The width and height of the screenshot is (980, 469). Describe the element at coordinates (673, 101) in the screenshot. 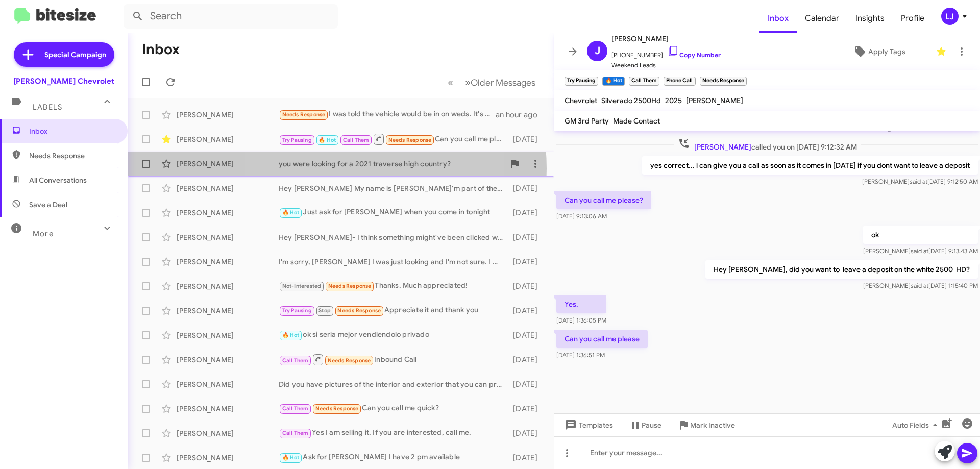

I see `span: 2025` at that location.